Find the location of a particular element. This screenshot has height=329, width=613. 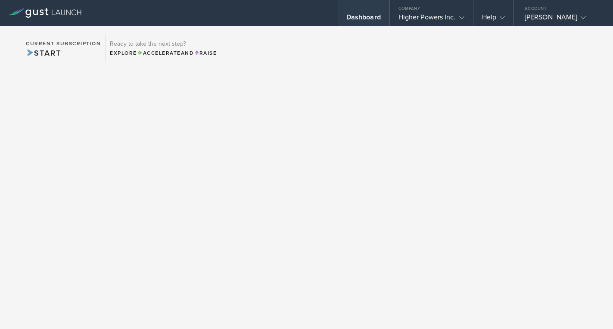

div: Ready to take the next step?ExploreAccelerateandRaise is located at coordinates (163, 48).